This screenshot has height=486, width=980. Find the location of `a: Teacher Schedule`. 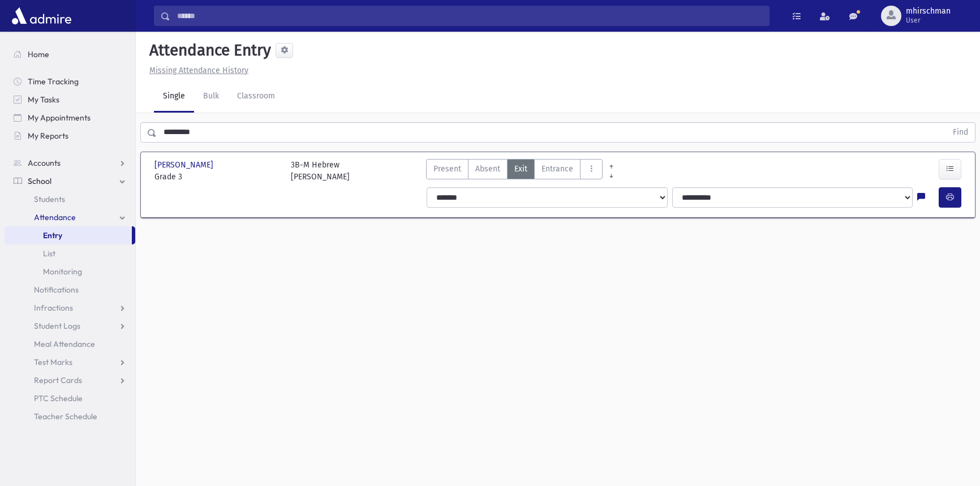

a: Teacher Schedule is located at coordinates (70, 416).